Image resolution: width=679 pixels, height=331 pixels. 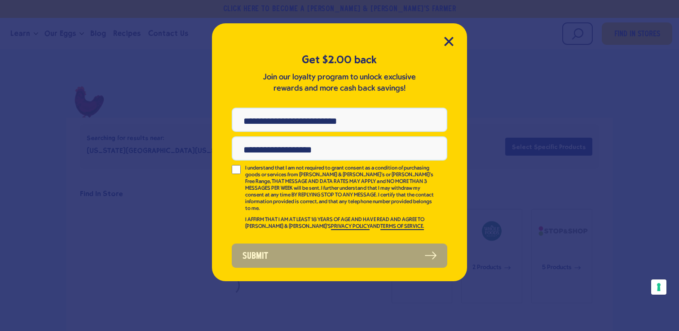 I want to click on button: Submit, so click(x=340, y=256).